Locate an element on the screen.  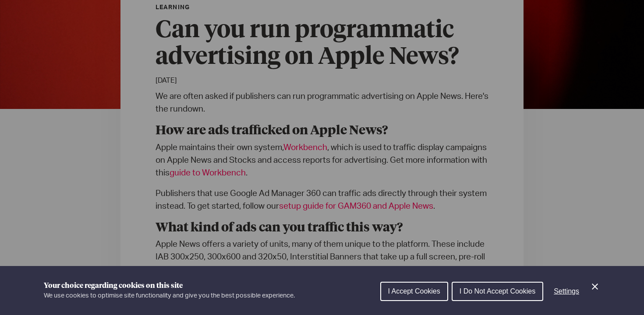
button: I Accept Cookies is located at coordinates (414, 292).